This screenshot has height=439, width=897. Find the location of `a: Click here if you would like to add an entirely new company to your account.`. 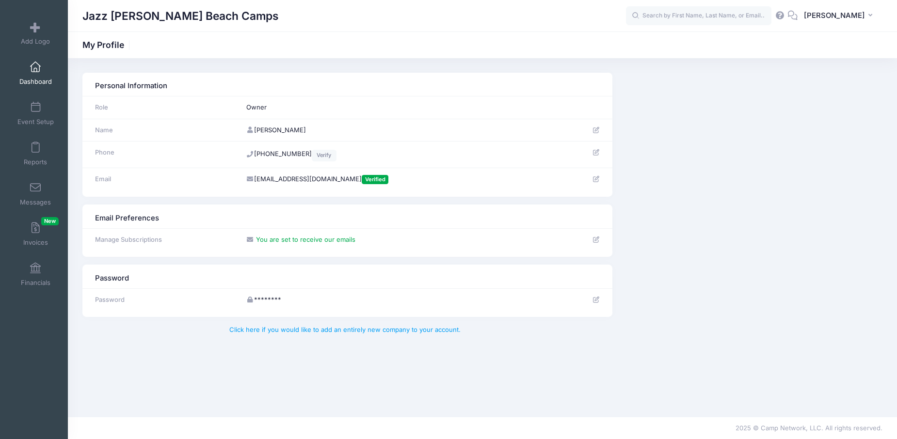

a: Click here if you would like to add an entirely new company to your account. is located at coordinates (345, 330).